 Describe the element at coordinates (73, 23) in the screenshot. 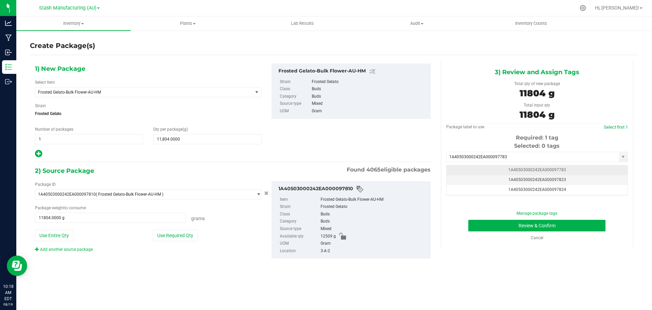

I see `a: Inventory` at that location.